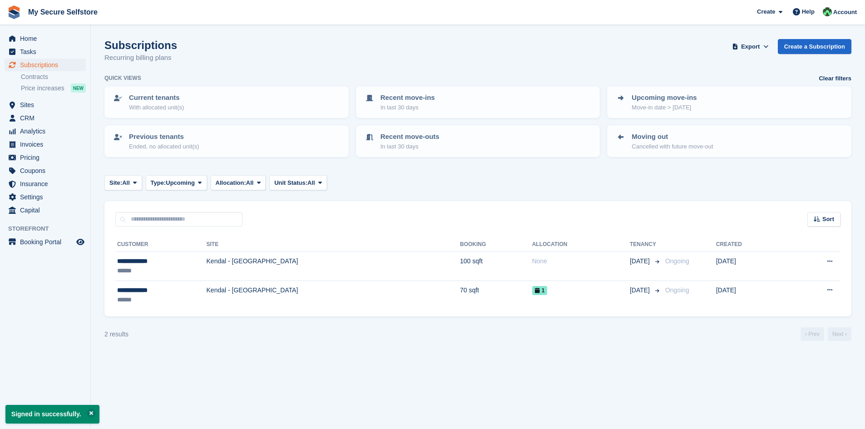 This screenshot has height=429, width=865. Describe the element at coordinates (750, 47) in the screenshot. I see `span: Export` at that location.